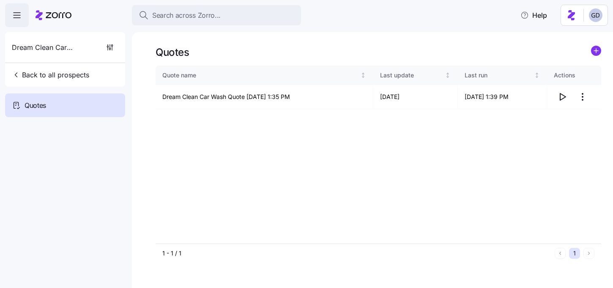 The image size is (613, 288). I want to click on div: Actions, so click(574, 75).